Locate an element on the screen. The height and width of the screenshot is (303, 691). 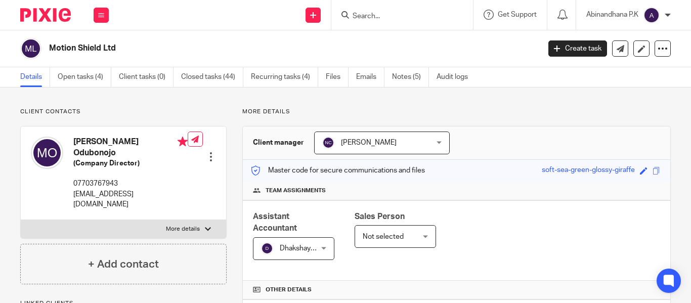
p: 07703767943 is located at coordinates (130, 184).